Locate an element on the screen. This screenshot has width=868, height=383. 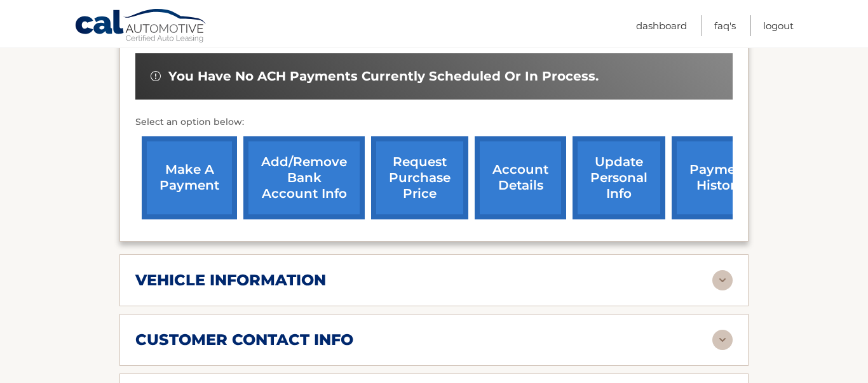
a: Logout is located at coordinates (778, 26).